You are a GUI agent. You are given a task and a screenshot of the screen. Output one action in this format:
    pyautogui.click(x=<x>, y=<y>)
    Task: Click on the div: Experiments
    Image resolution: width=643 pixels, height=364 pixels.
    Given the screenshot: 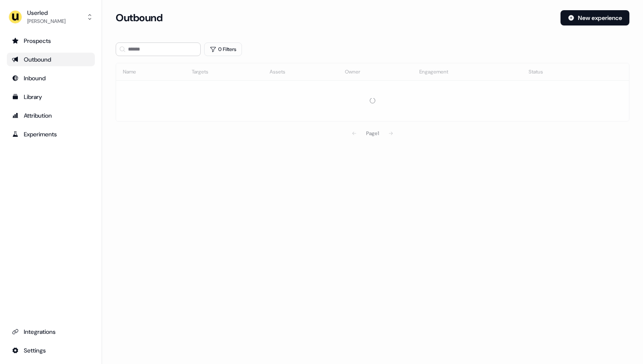 What is the action you would take?
    pyautogui.click(x=50, y=134)
    